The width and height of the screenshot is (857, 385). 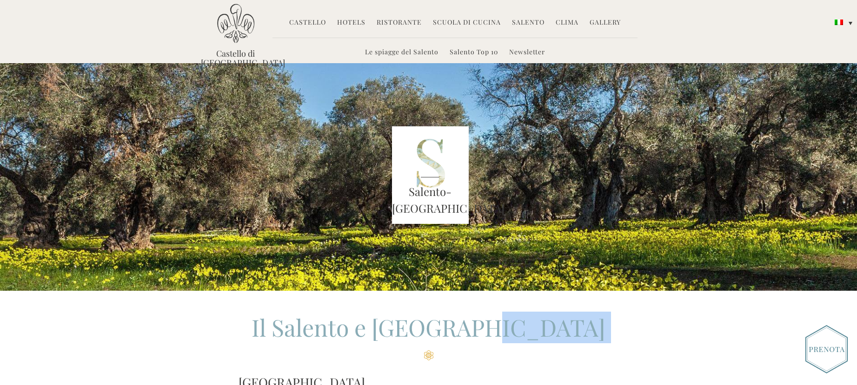 I want to click on img: Book_Button_Italian.png, so click(x=826, y=350).